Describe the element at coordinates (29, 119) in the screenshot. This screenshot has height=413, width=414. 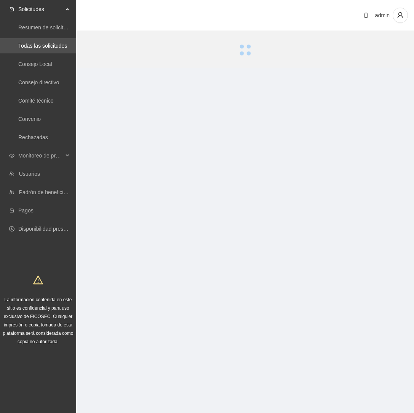
I see `a: Convenio` at that location.